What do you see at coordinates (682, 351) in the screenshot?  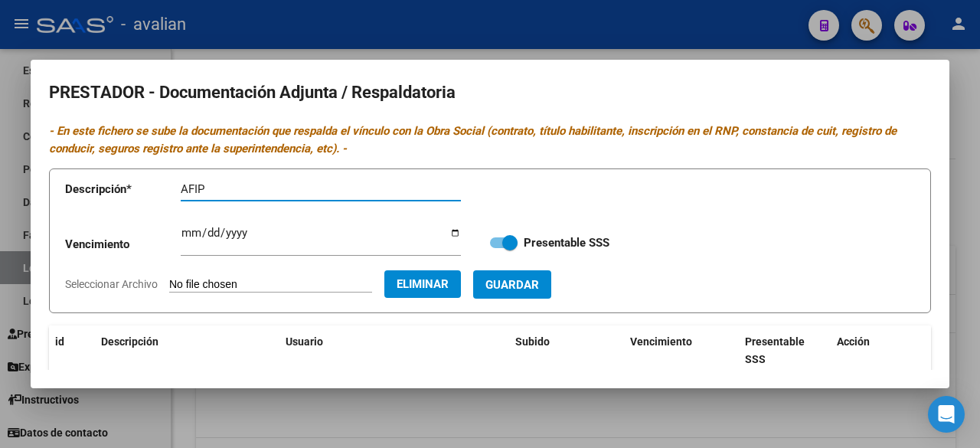 I see `datatable-header-cell: Vencimiento` at bounding box center [682, 351].